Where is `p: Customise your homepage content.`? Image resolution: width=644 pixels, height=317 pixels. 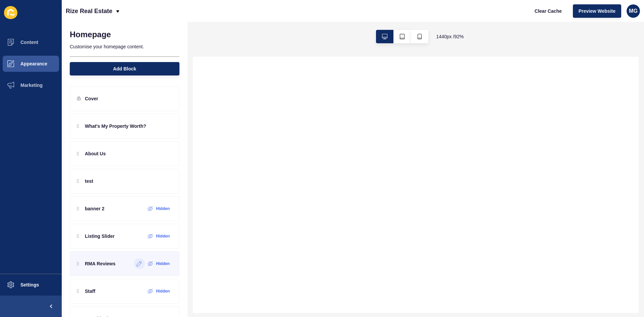
p: Customise your homepage content. is located at coordinates (124, 47).